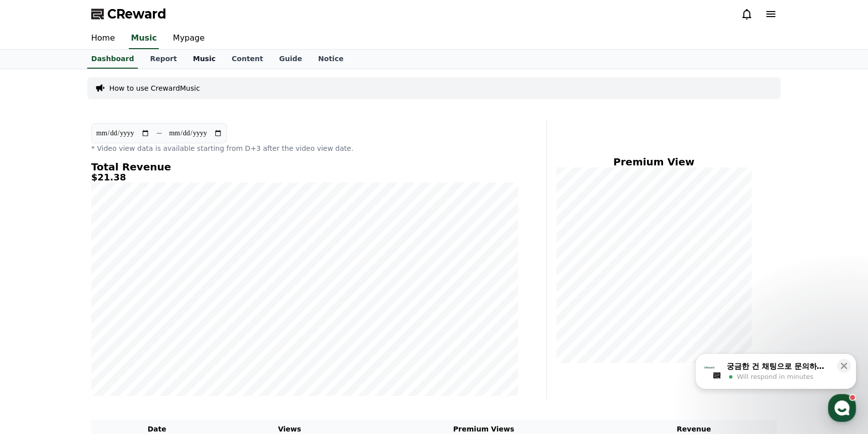  What do you see at coordinates (137, 14) in the screenshot?
I see `span: CReward` at bounding box center [137, 14].